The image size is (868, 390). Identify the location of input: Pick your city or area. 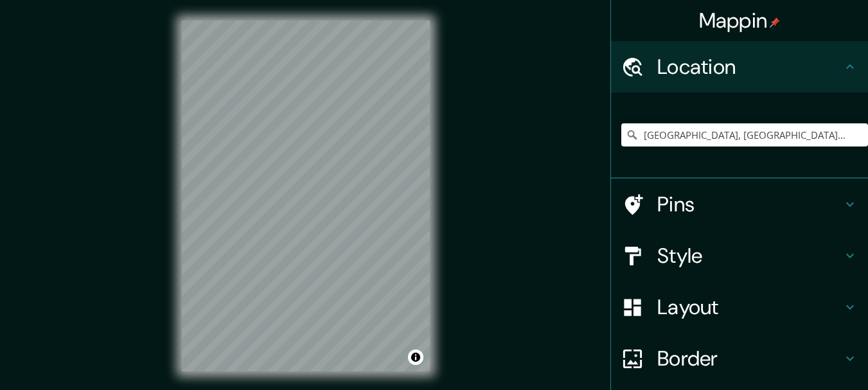
(744, 135).